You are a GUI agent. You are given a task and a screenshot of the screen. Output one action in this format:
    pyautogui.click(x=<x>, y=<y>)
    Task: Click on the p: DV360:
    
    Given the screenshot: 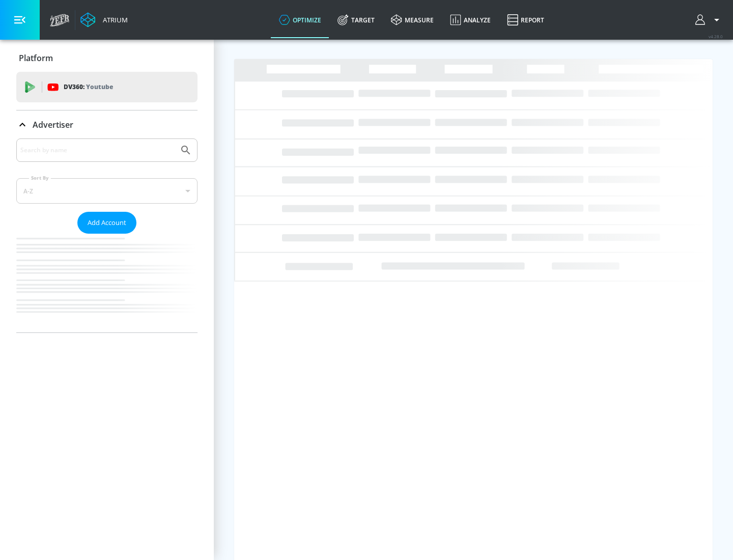 What is the action you would take?
    pyautogui.click(x=88, y=87)
    